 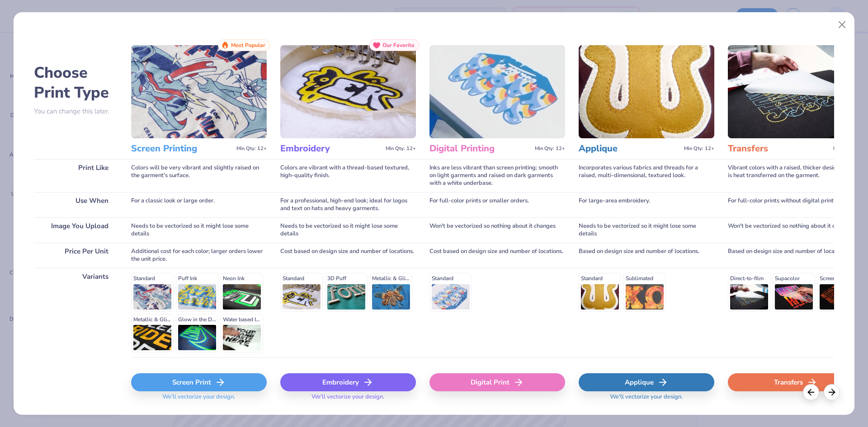 What do you see at coordinates (795, 175) in the screenshot?
I see `div: Vibrant colors with a raised, thicker design since it is heat transferred on the garment.` at bounding box center [795, 175].